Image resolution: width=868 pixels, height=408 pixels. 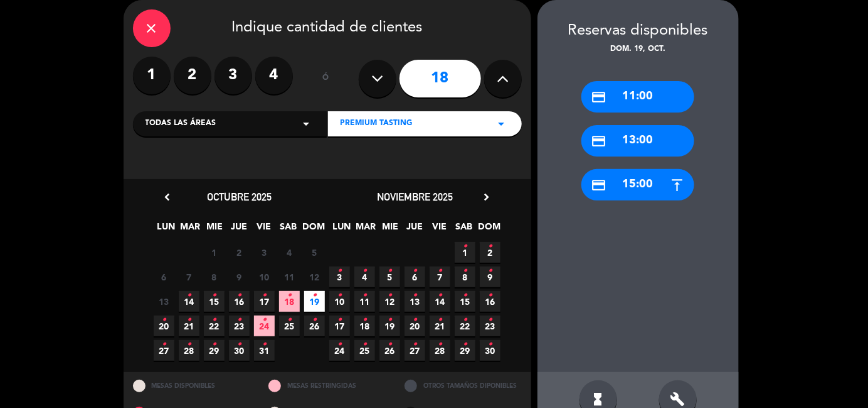 I want to click on span: PREMIUM TASTING, so click(x=377, y=123).